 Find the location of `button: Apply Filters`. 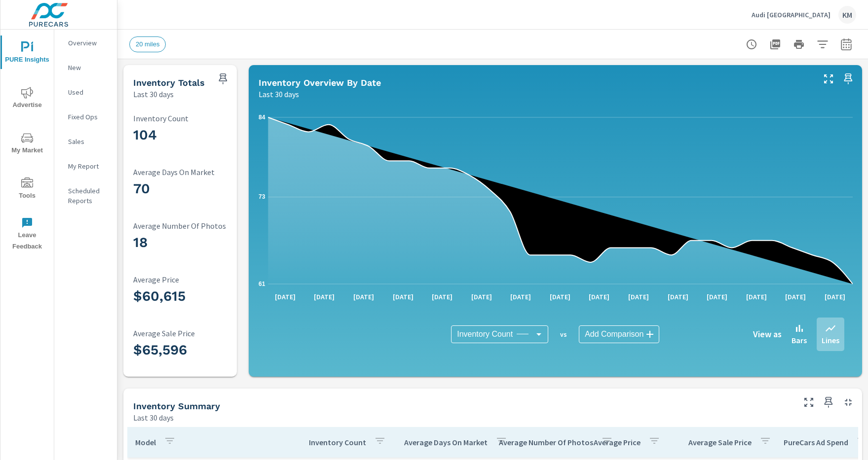

button: Apply Filters is located at coordinates (823, 44).